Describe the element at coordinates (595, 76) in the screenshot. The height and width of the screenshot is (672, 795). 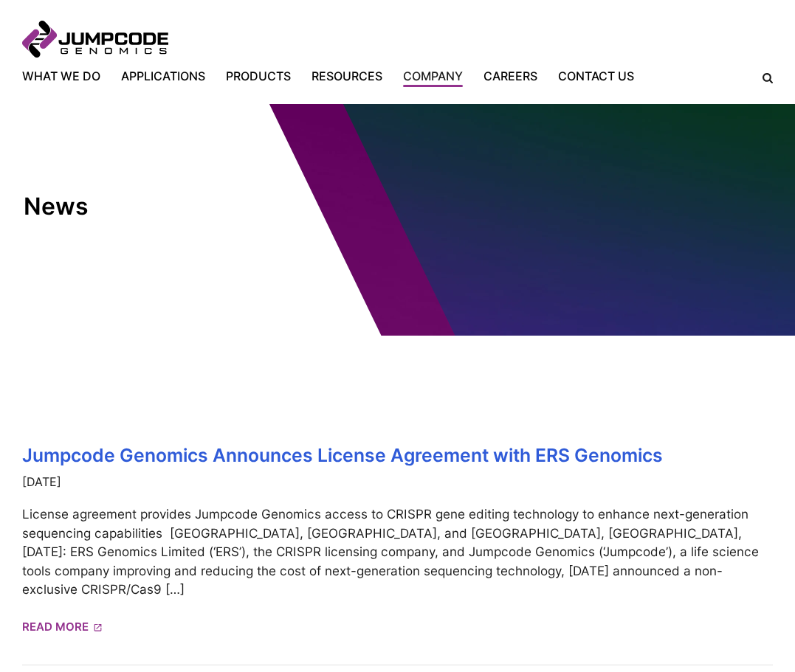
I see `a: Contact Us` at that location.